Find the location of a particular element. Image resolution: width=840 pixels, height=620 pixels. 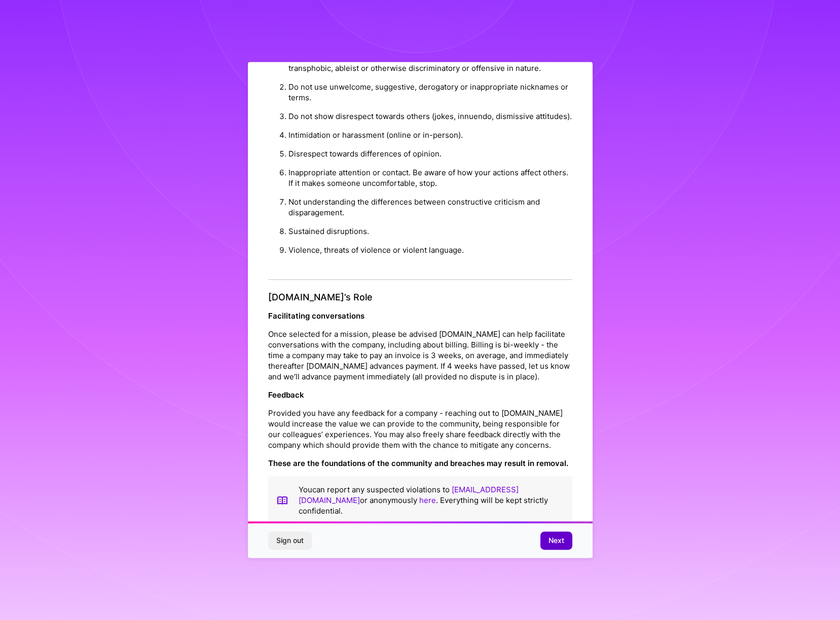

li: Do not use unwelcome, suggestive, derogatory or inappropriate nicknames or terms. is located at coordinates (430, 93).